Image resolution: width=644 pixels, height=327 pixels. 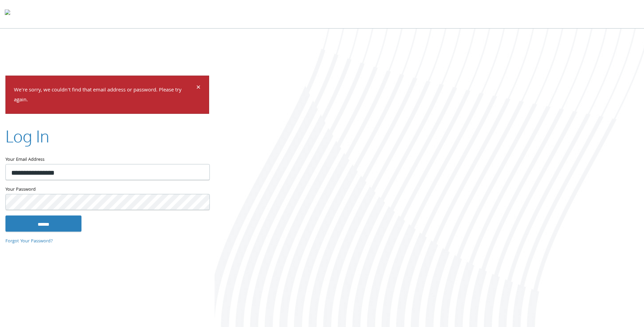 I want to click on h2: Log In, so click(x=27, y=136).